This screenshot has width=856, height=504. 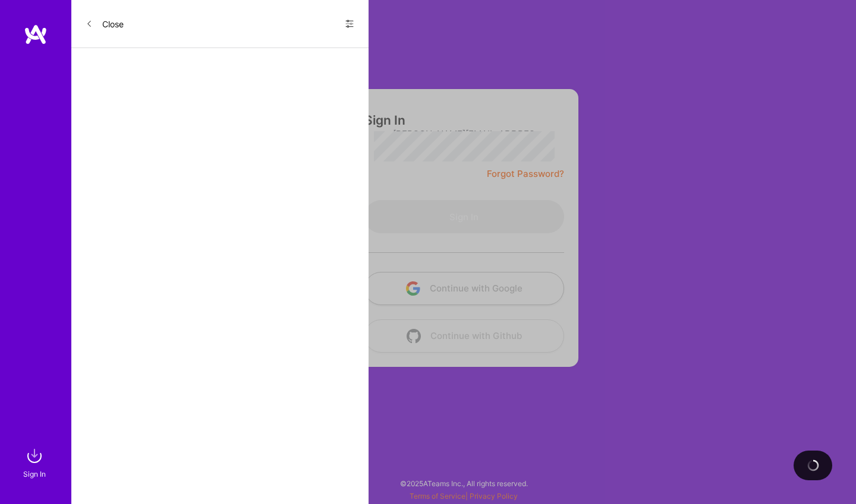 I want to click on img: logo, so click(x=35, y=35).